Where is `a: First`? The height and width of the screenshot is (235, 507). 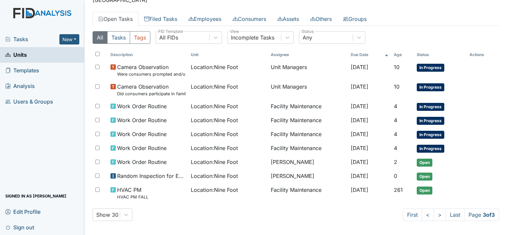 a: First is located at coordinates (412, 214).